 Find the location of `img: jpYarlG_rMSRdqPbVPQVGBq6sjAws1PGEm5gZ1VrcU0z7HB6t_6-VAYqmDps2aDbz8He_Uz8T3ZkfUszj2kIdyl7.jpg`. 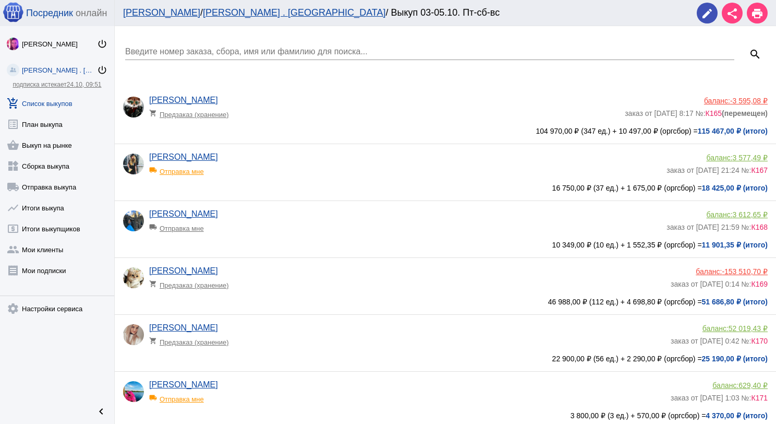

img: jpYarlG_rMSRdqPbVPQVGBq6sjAws1PGEm5gZ1VrcU0z7HB6t_6-VAYqmDps2aDbz8He_Uz8T3ZkfUszj2kIdyl7.jpg is located at coordinates (134, 334).